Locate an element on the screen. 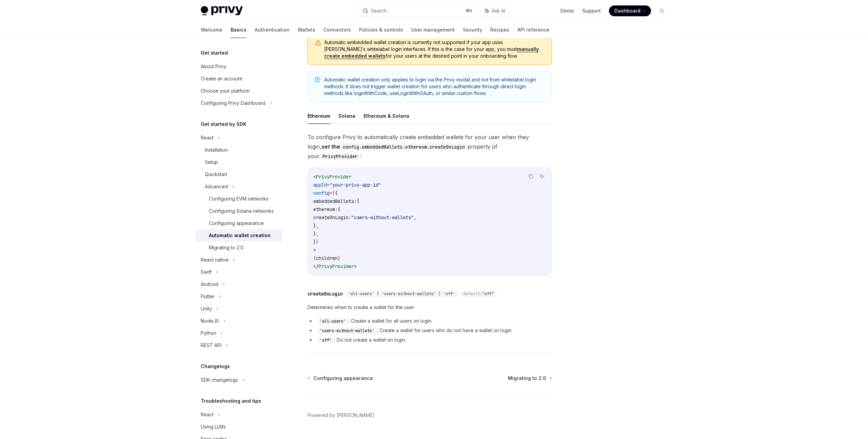  span: Automatic wallet creation only applies to login via the Privy modal and not from whitelabel login... is located at coordinates (434, 87).